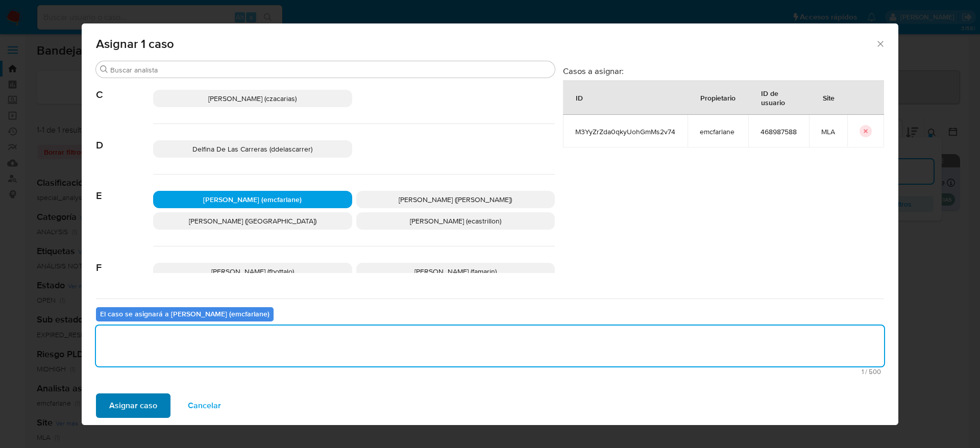 The height and width of the screenshot is (448, 980). I want to click on h3: Casos a asignar:, so click(723, 71).